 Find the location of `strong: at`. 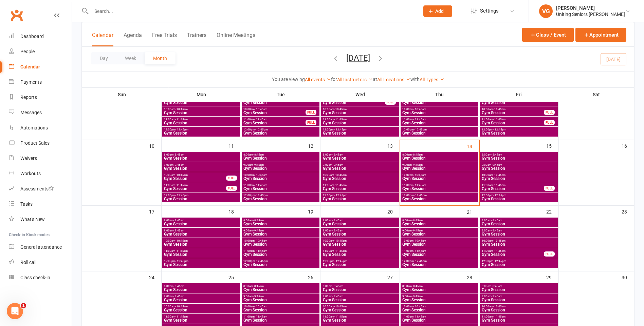

strong: at is located at coordinates (375, 79).